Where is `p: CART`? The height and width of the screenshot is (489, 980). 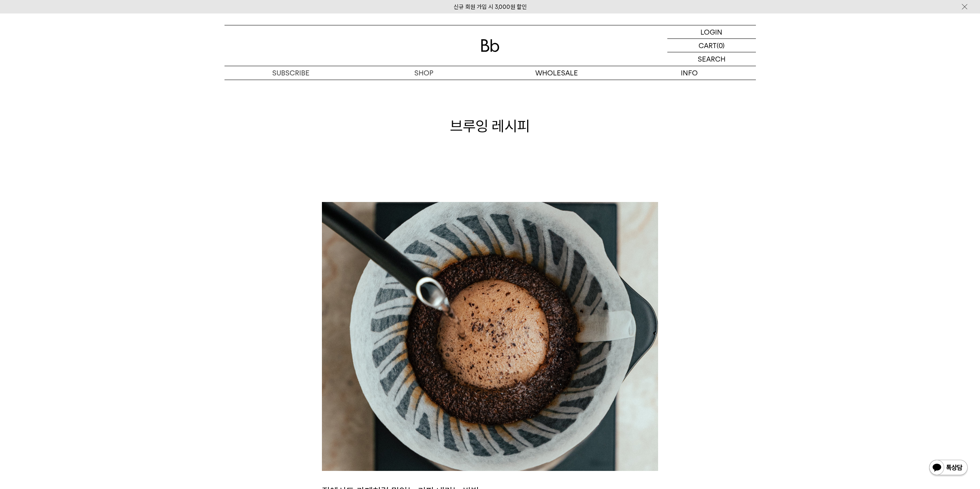
p: CART is located at coordinates (708, 45).